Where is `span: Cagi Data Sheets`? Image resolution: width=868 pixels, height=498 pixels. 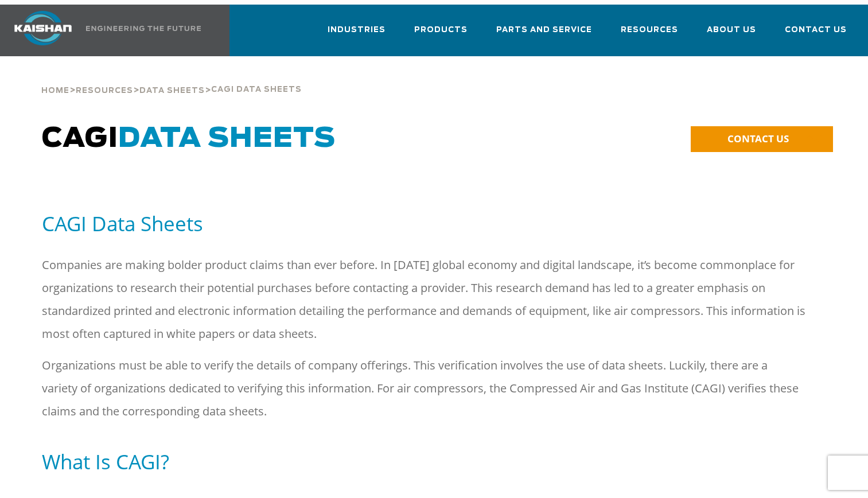 span: Cagi Data Sheets is located at coordinates (257, 89).